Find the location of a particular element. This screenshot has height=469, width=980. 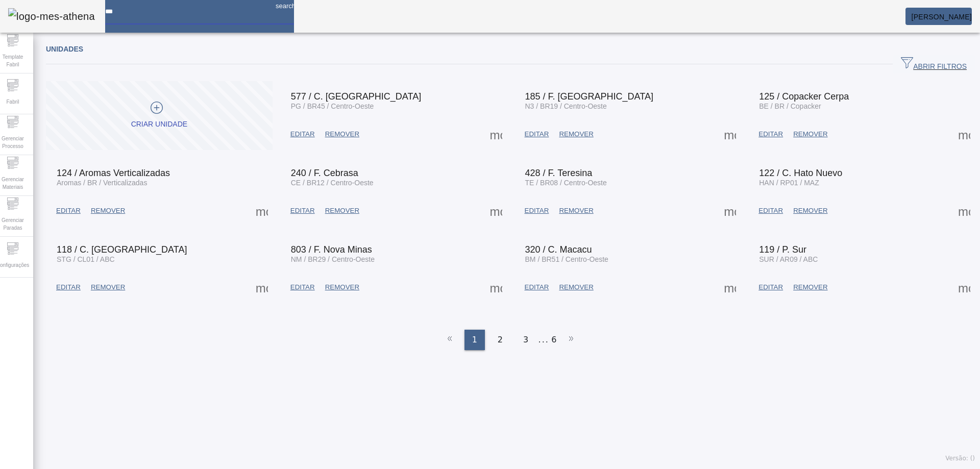

span: TE / BR08 / Centro-Oeste is located at coordinates (566, 183).